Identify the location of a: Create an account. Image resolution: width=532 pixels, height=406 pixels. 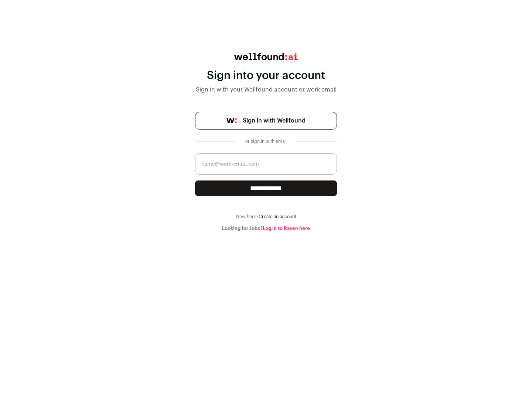
(278, 216).